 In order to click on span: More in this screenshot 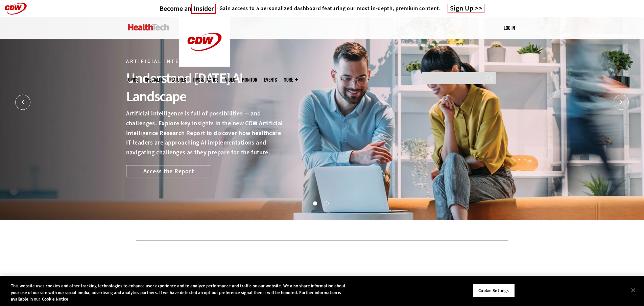, I will do `click(291, 80)`.